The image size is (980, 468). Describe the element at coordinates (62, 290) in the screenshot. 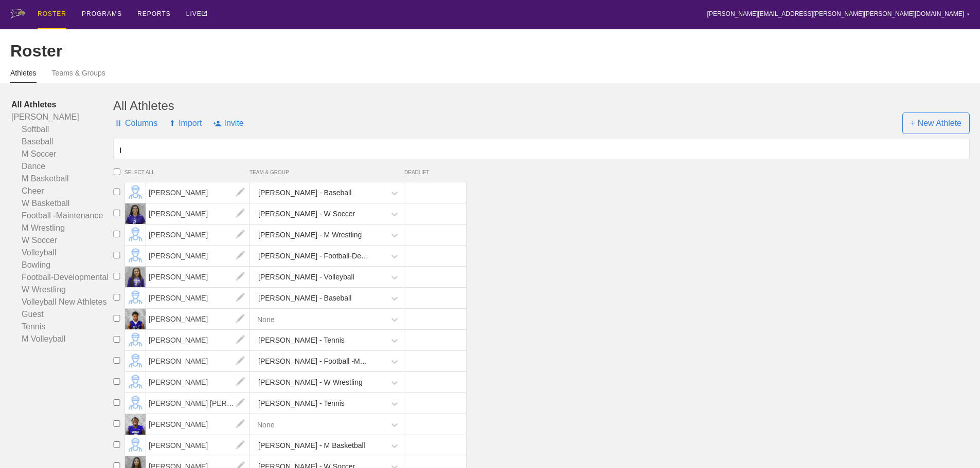

I see `a: W Wrestling` at that location.